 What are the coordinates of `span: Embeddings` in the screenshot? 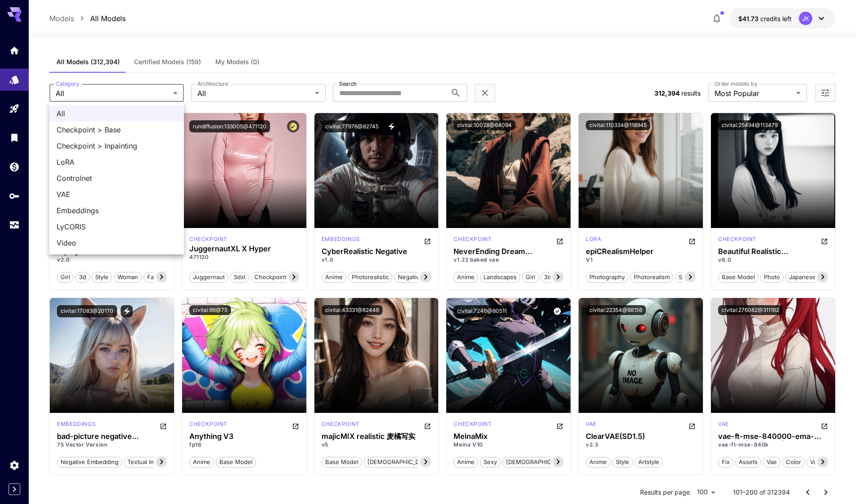 It's located at (117, 210).